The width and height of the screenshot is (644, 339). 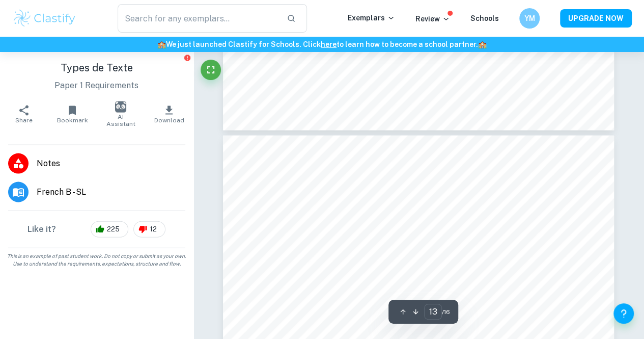 What do you see at coordinates (187, 58) in the screenshot?
I see `button: Report issue` at bounding box center [187, 58].